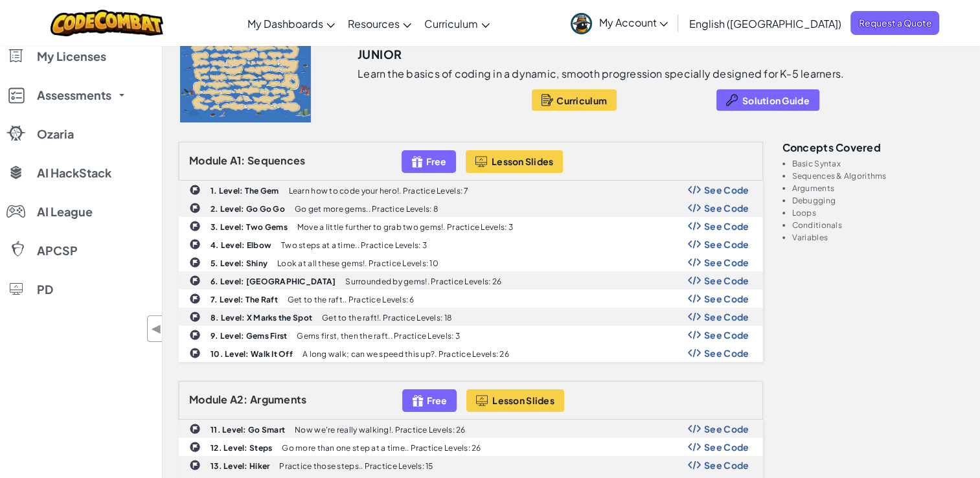 This screenshot has width=980, height=478. Describe the element at coordinates (268, 160) in the screenshot. I see `span: A1: Sequences` at that location.